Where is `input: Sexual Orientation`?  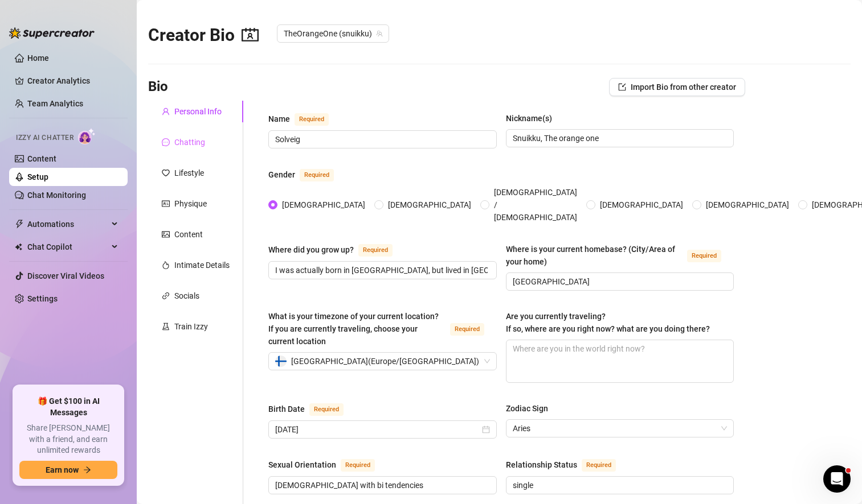
input: Sexual Orientation is located at coordinates (381, 485).